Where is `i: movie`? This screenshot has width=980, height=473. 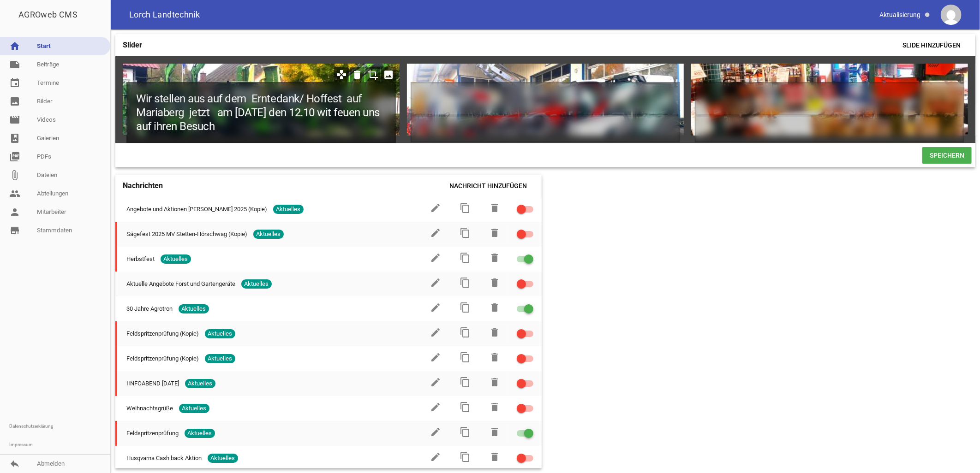 i: movie is located at coordinates (15, 120).